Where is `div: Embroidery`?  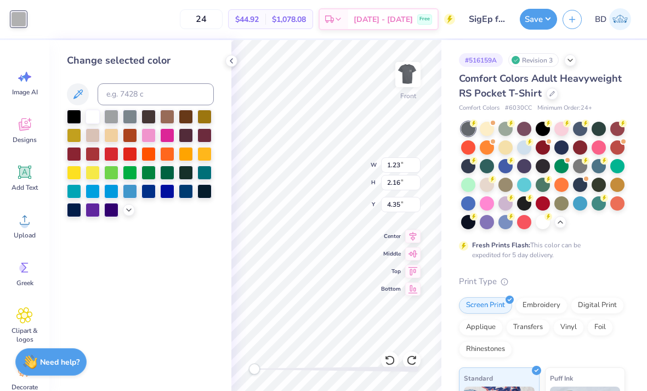 div: Embroidery is located at coordinates (542, 306).